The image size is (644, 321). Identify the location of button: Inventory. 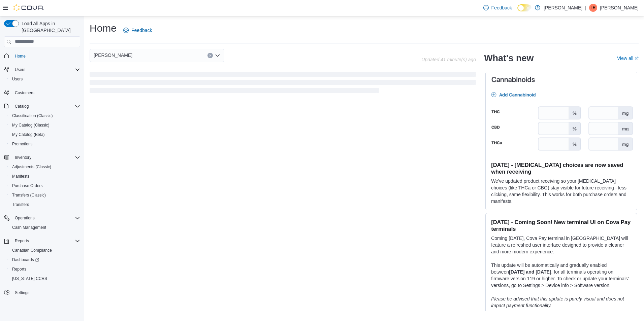
(42, 158).